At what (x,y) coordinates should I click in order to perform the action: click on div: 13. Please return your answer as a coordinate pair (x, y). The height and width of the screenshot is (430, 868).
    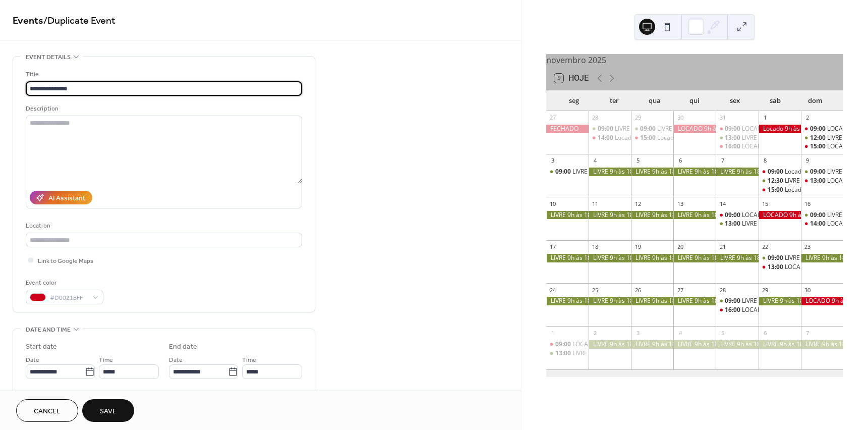
    Looking at the image, I should click on (680, 203).